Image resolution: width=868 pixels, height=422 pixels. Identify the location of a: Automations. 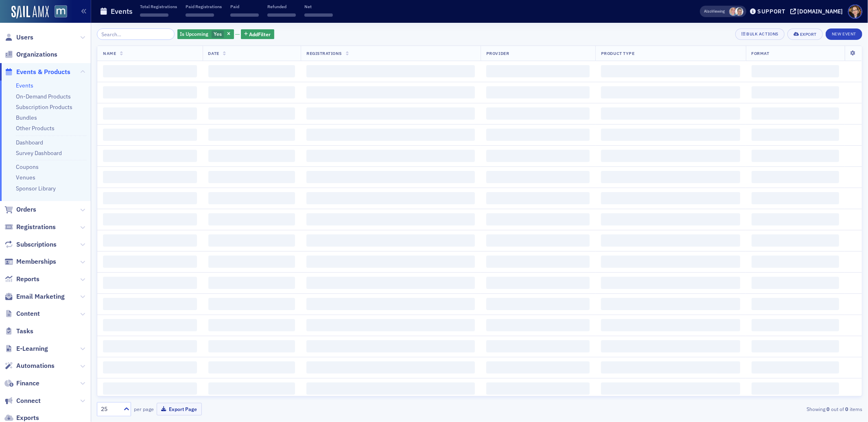
(29, 365).